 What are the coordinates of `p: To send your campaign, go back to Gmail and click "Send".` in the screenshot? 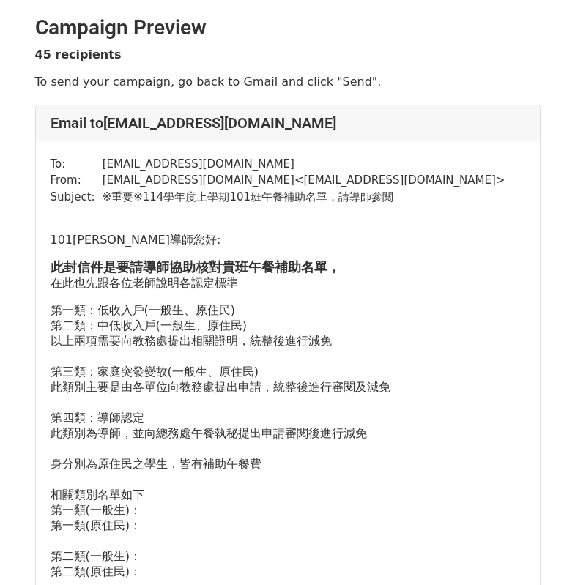 It's located at (288, 81).